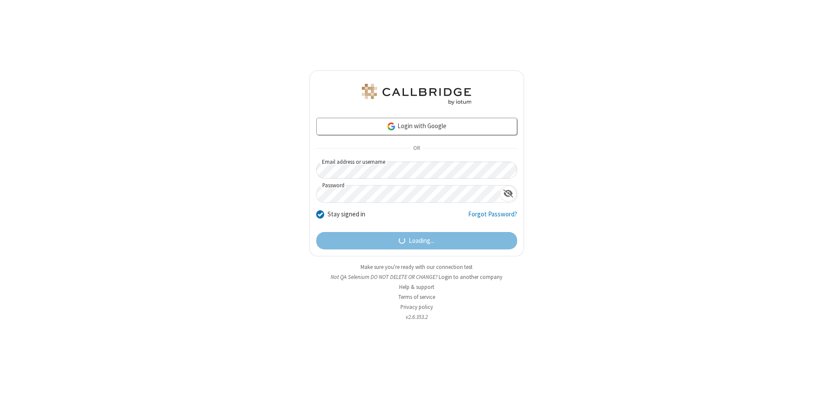 The height and width of the screenshot is (398, 833). What do you see at coordinates (422, 240) in the screenshot?
I see `span: Loading...` at bounding box center [422, 240].